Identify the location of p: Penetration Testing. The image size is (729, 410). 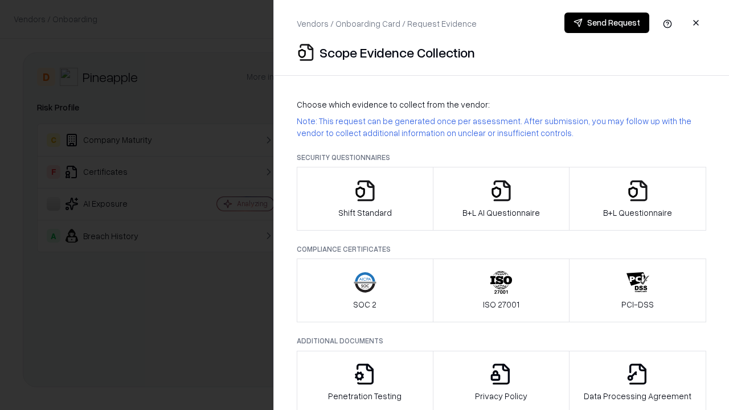
(365, 396).